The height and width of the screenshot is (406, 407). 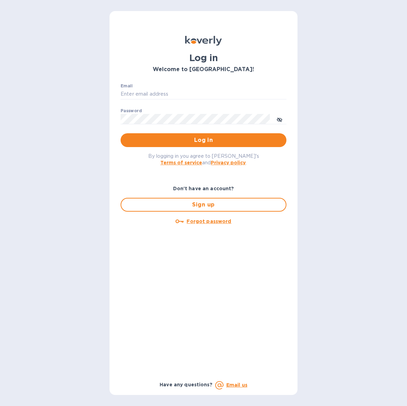 What do you see at coordinates (181, 163) in the screenshot?
I see `b: Terms of service` at bounding box center [181, 163].